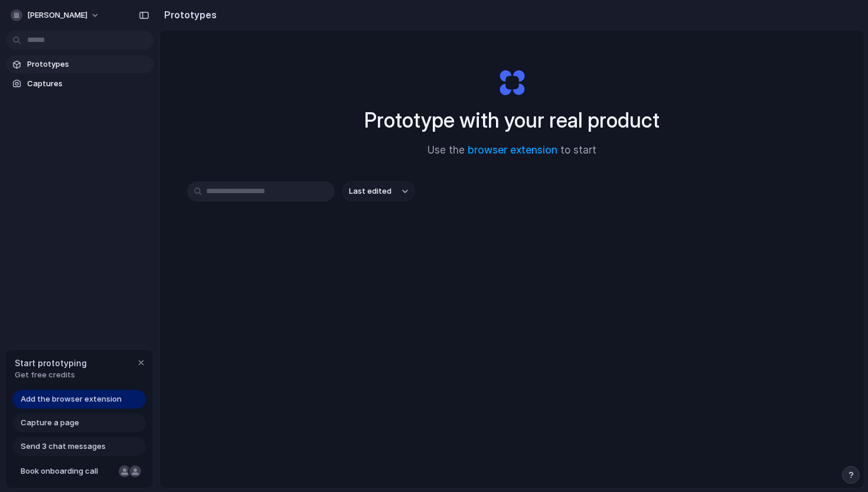  I want to click on h1: Prototype with your real product, so click(512, 120).